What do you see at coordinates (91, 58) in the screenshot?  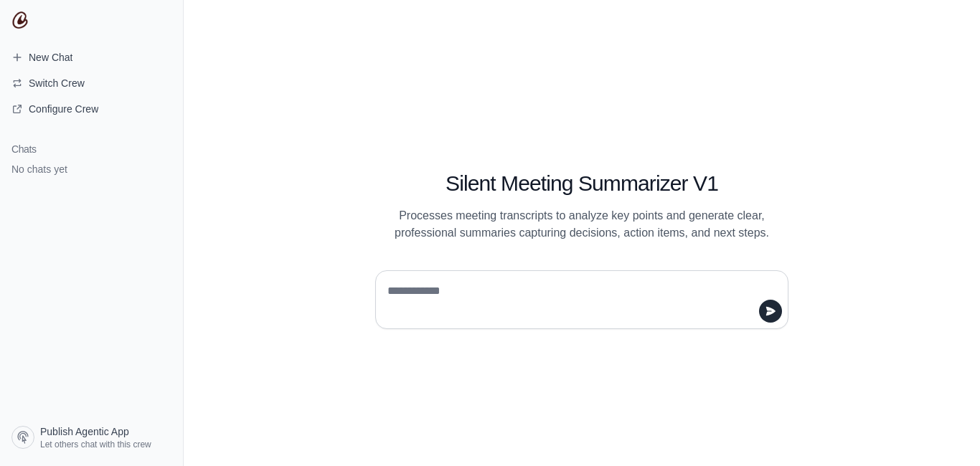 I see `a: New Chat` at bounding box center [91, 58].